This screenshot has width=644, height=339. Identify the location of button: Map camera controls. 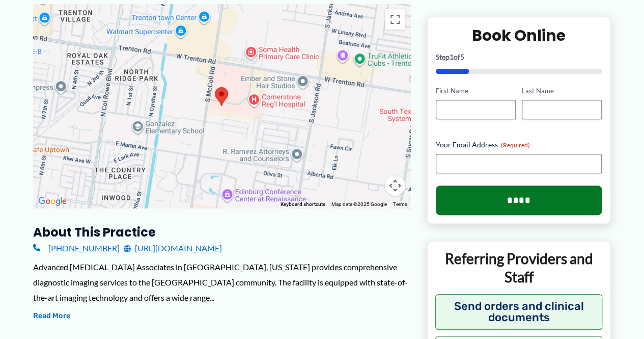
(395, 186).